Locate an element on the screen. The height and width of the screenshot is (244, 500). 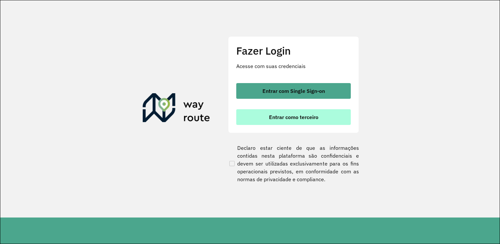
p: Acesse com suas credenciais is located at coordinates (293, 66).